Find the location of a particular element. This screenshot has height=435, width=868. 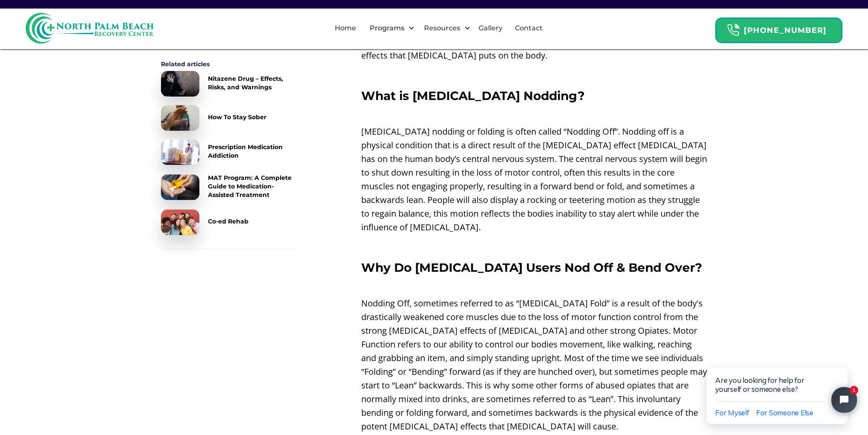

div: Prescription Medication Addiction is located at coordinates (253, 151).